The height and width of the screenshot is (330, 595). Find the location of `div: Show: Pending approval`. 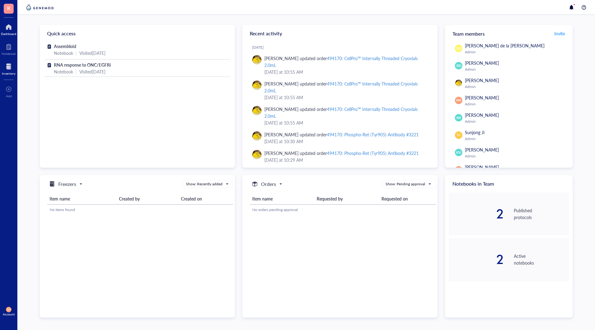

div: Show: Pending approval is located at coordinates (405, 184).